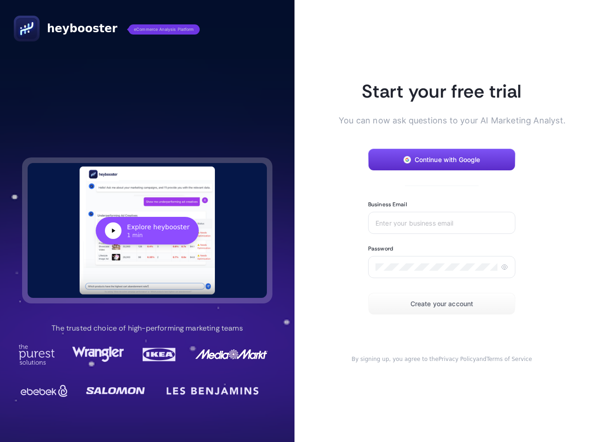 Image resolution: width=589 pixels, height=442 pixels. Describe the element at coordinates (159, 354) in the screenshot. I see `img: Ikea` at that location.